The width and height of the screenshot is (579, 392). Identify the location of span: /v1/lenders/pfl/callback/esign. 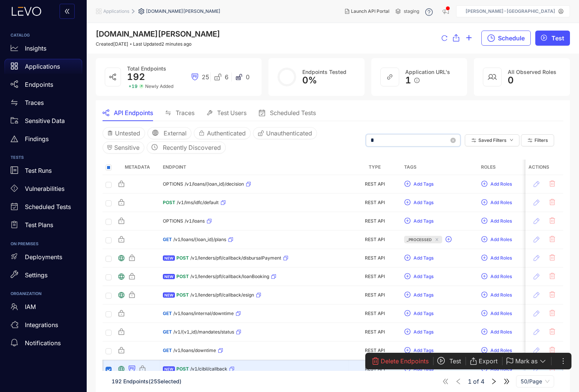
(222, 295).